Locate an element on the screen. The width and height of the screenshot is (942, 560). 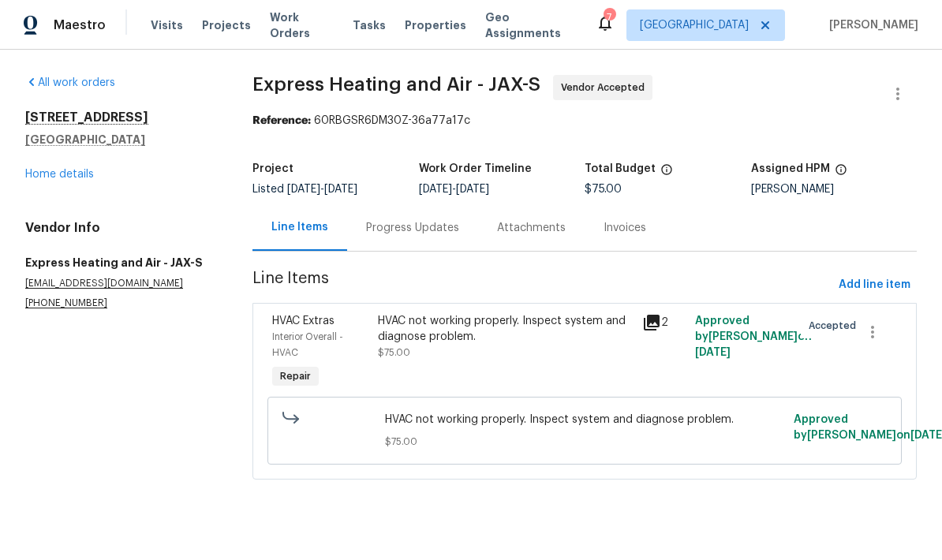
span: Add line item is located at coordinates (874, 284).